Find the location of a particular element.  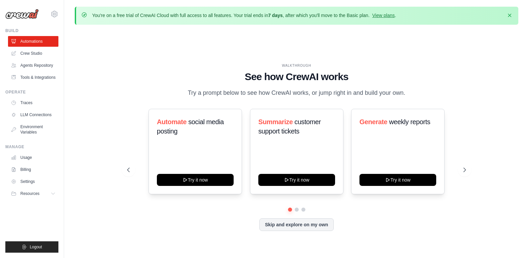

a: Settings is located at coordinates (33, 181).